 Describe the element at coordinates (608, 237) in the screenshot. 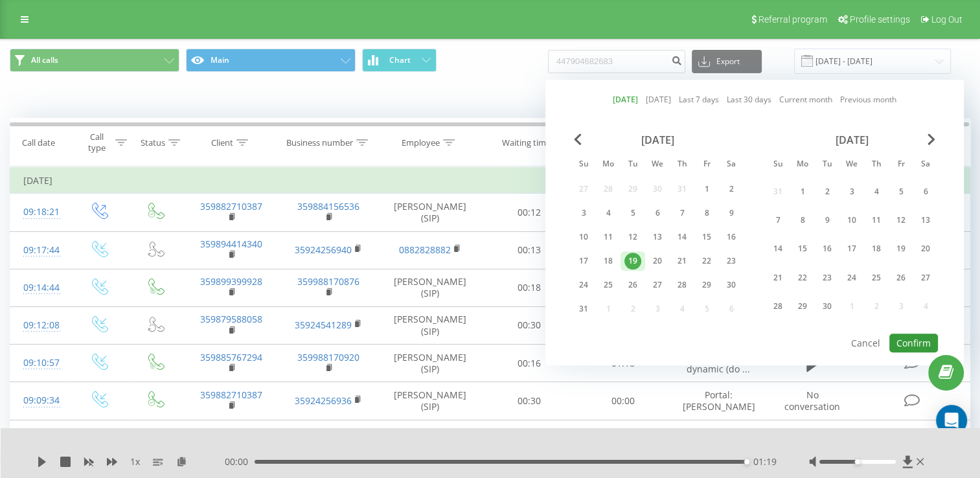

I see `div: 11` at that location.